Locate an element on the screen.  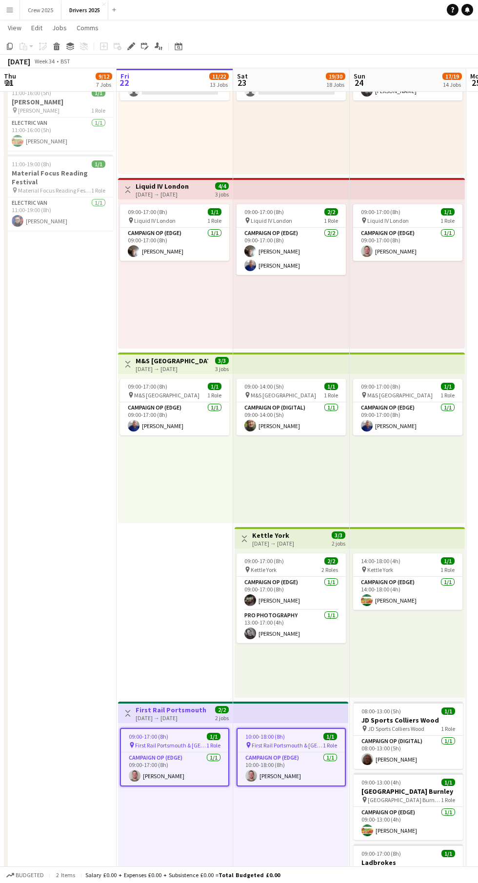
div: 08:00-13:00 (5h)1/1JD Sports Colliers Wood JD Sports Colliers Wood1 RoleCampaign Op (Digital)1/10... is located at coordinates (408, 735).